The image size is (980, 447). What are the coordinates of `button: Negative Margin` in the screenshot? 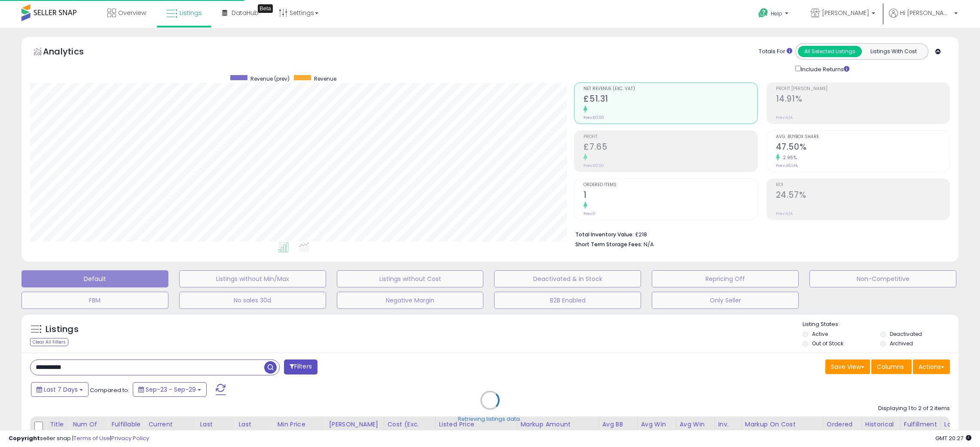 It's located at (410, 301).